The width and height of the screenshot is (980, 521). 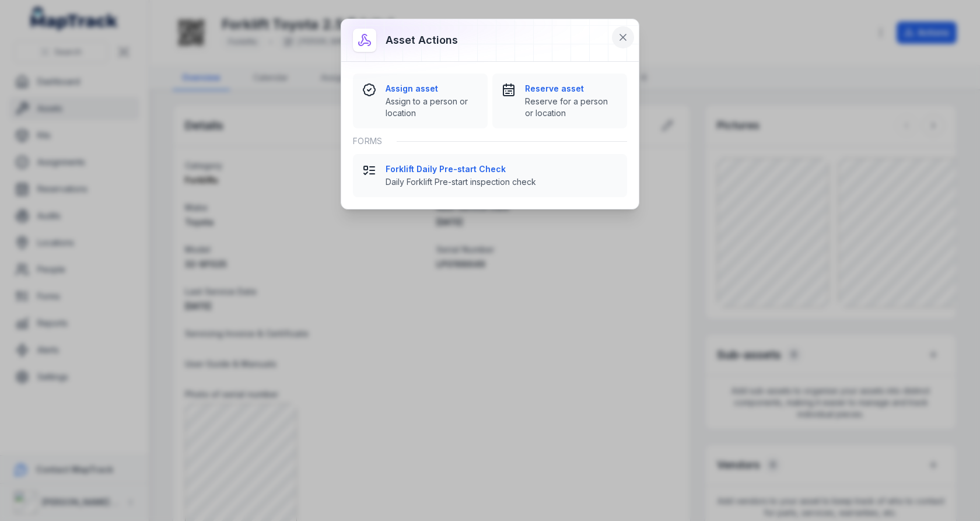 What do you see at coordinates (432, 107) in the screenshot?
I see `span: Assign to a person or location` at bounding box center [432, 107].